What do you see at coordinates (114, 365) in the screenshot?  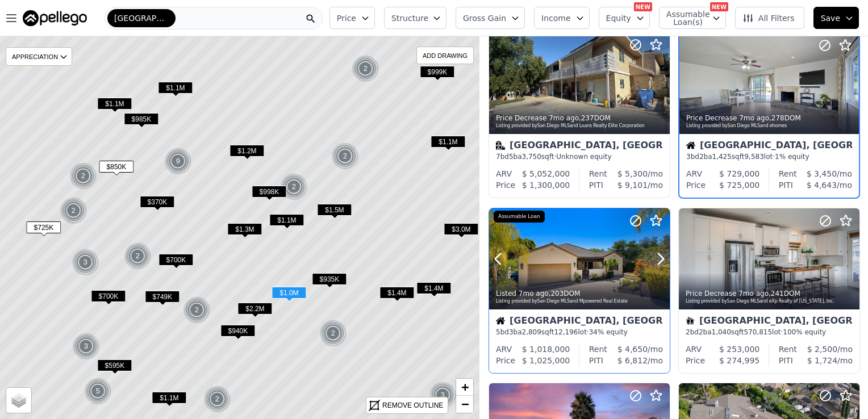 I see `span: $595K` at bounding box center [114, 365].